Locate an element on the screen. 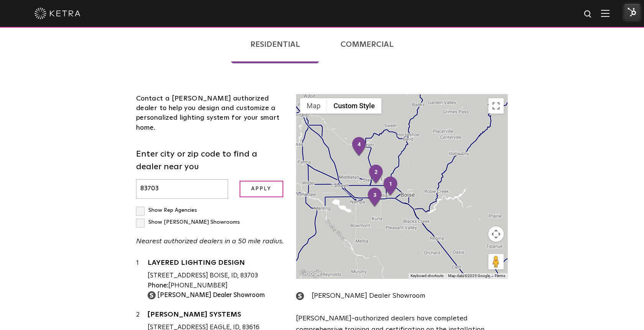  img: Google is located at coordinates (311, 273).